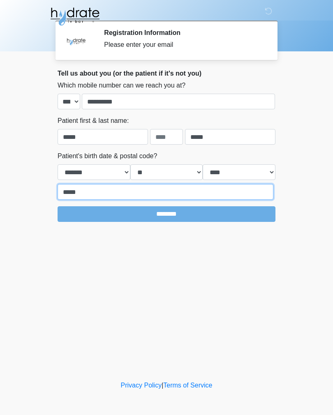 The height and width of the screenshot is (415, 333). What do you see at coordinates (121, 85) in the screenshot?
I see `label: Which mobile number can we reach you at?` at bounding box center [121, 85].